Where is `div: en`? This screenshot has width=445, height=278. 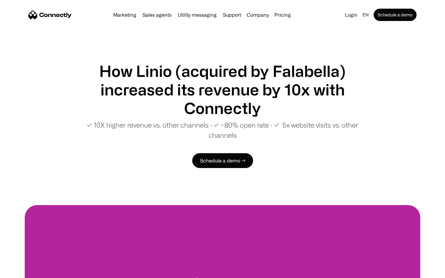 div: en is located at coordinates (365, 15).